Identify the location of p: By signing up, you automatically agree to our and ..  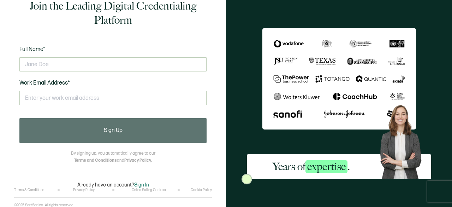
(113, 157).